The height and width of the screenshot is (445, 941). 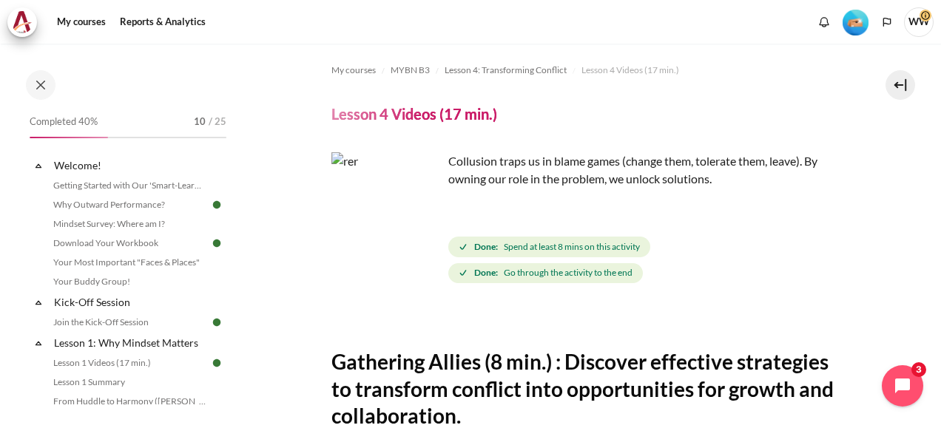 What do you see at coordinates (855, 22) in the screenshot?
I see `img: Level #2` at bounding box center [855, 22].